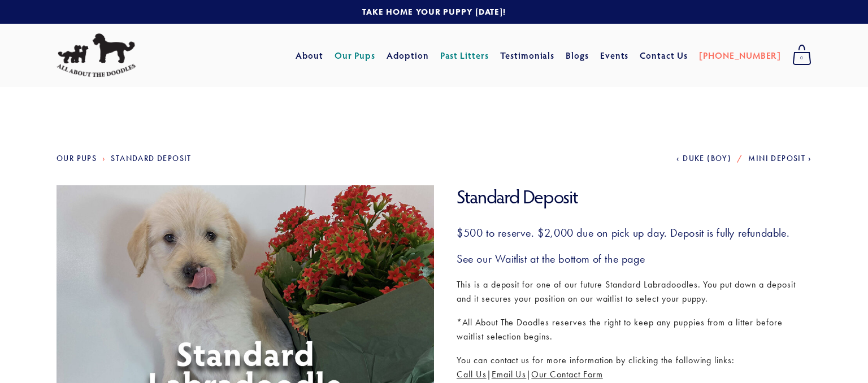 Image resolution: width=868 pixels, height=383 pixels. What do you see at coordinates (634, 329) in the screenshot?
I see `p: *All About The Doodles reserves the right to keep any puppies from a litter before waitlist selec...` at bounding box center [634, 329].